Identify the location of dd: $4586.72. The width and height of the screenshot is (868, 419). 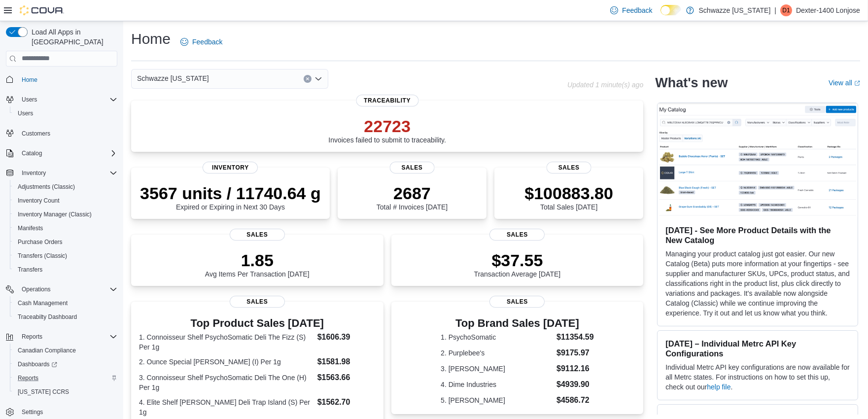
(575, 400).